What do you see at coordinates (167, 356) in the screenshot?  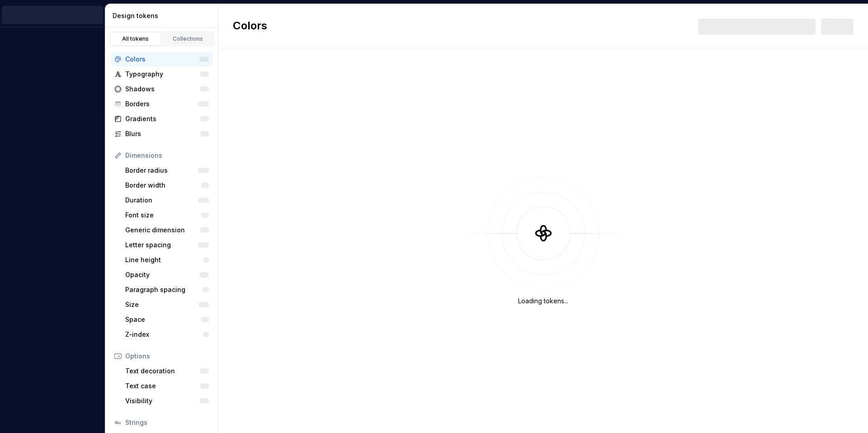 I see `div: Options` at bounding box center [167, 356].